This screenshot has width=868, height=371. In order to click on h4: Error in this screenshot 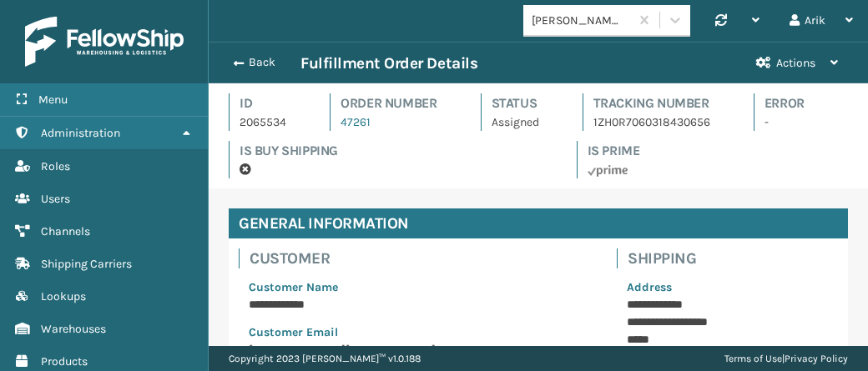, I will do `click(792, 104)`.